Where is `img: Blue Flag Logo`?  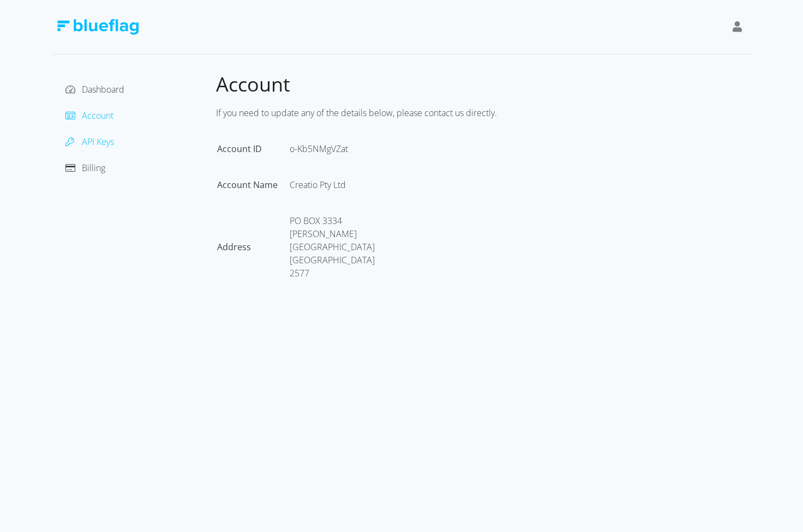 img: Blue Flag Logo is located at coordinates (97, 27).